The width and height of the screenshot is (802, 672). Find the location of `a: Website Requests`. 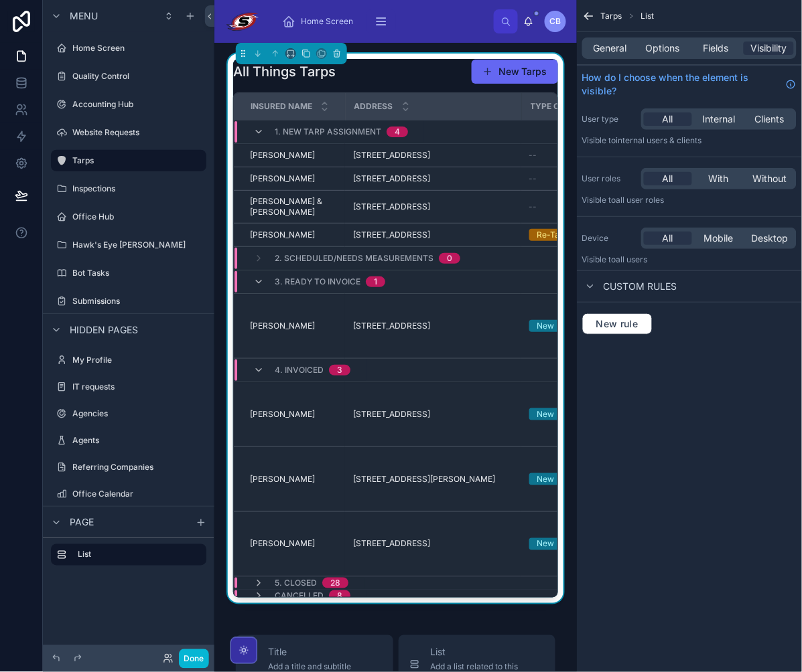

a: Website Requests is located at coordinates (129, 132).